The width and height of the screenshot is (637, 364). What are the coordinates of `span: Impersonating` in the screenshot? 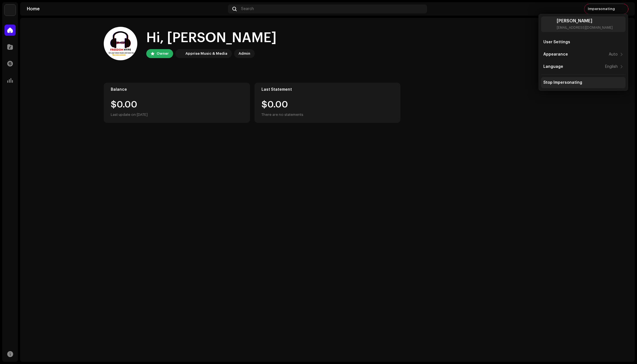 It's located at (601, 9).